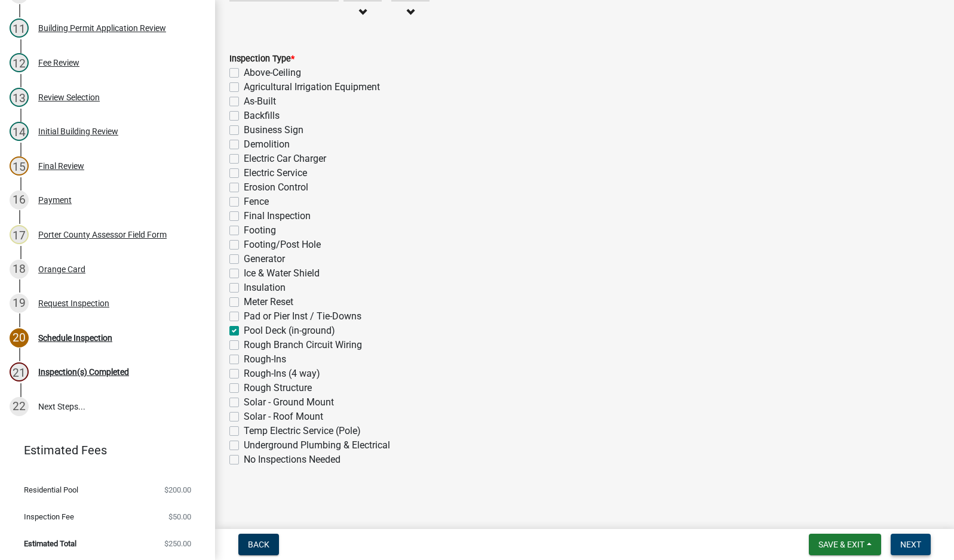  What do you see at coordinates (102, 235) in the screenshot?
I see `div: Porter County Assessor Field Form` at bounding box center [102, 235].